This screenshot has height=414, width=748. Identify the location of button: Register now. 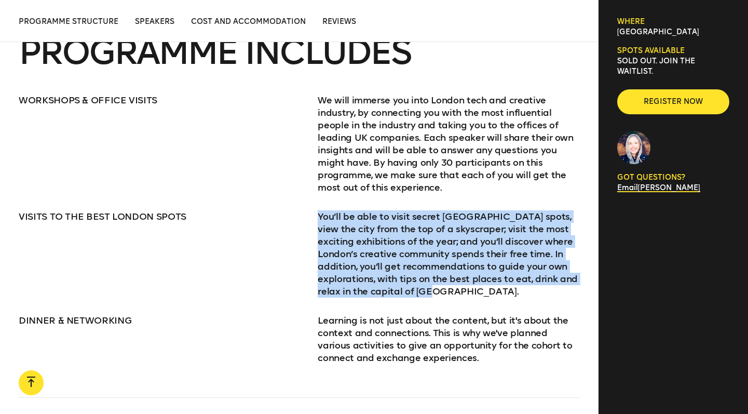
(673, 102).